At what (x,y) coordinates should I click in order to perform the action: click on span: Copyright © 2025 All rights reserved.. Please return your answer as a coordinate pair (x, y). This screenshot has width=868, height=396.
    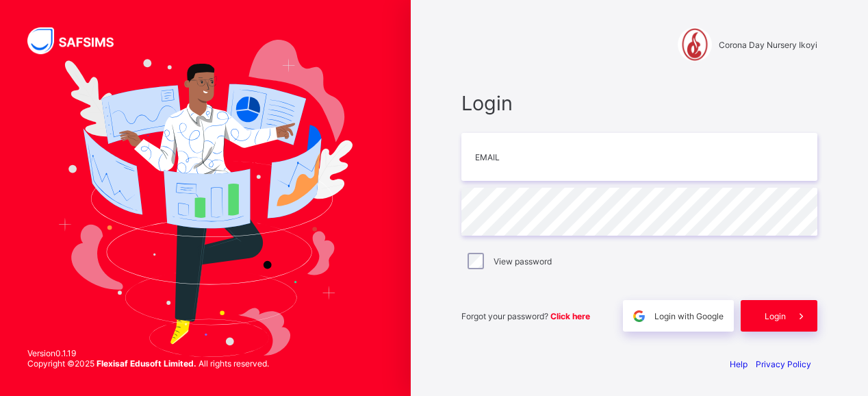
    Looking at the image, I should click on (148, 363).